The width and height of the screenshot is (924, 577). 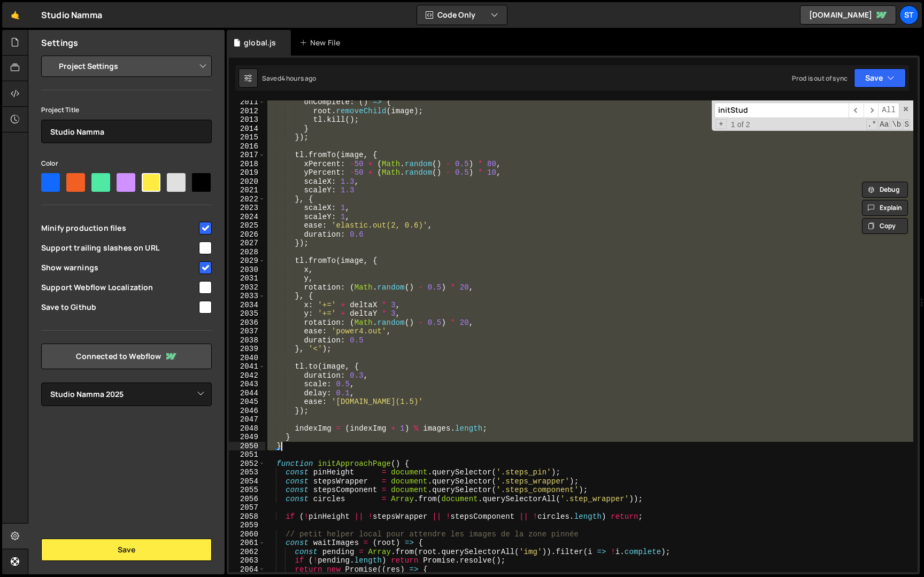 What do you see at coordinates (120, 248) in the screenshot?
I see `span: Support trailing slashes on URL` at bounding box center [120, 248].